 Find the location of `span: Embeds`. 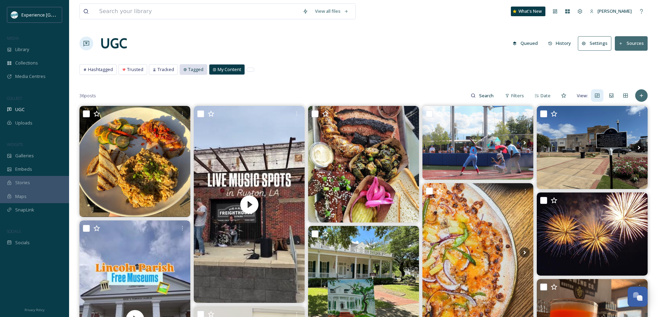

span: Embeds is located at coordinates (23, 169).